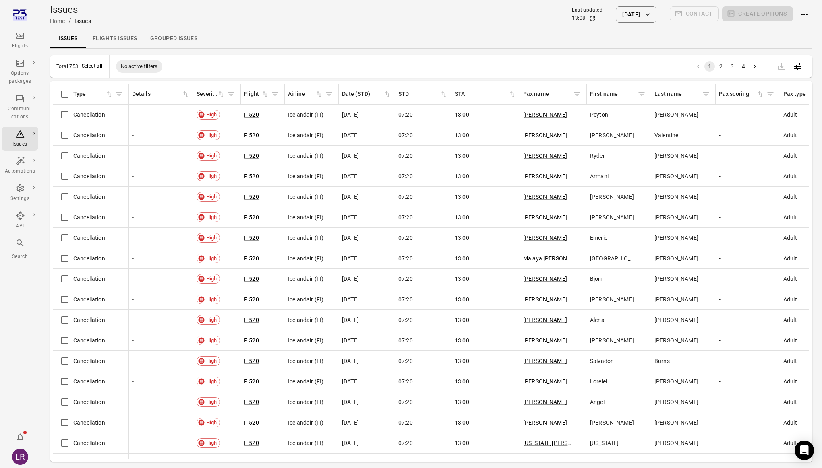 The height and width of the screenshot is (468, 822). Describe the element at coordinates (662, 361) in the screenshot. I see `span: Burns` at that location.